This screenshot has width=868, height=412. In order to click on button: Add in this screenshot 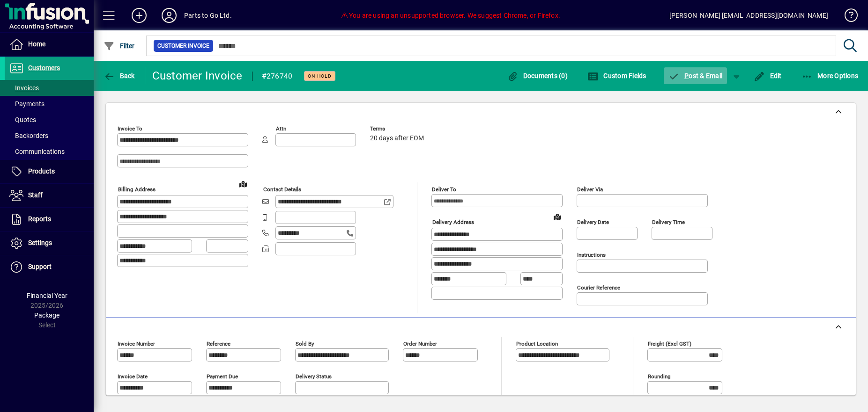, I will do `click(139, 16)`.